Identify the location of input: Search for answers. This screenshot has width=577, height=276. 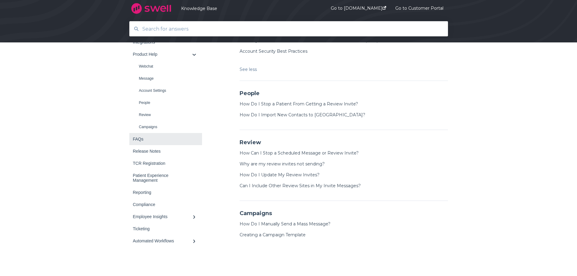
(289, 29).